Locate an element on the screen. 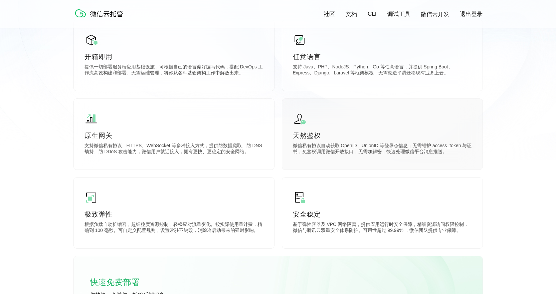 The width and height of the screenshot is (556, 294). a: 调试工具 is located at coordinates (399, 14).